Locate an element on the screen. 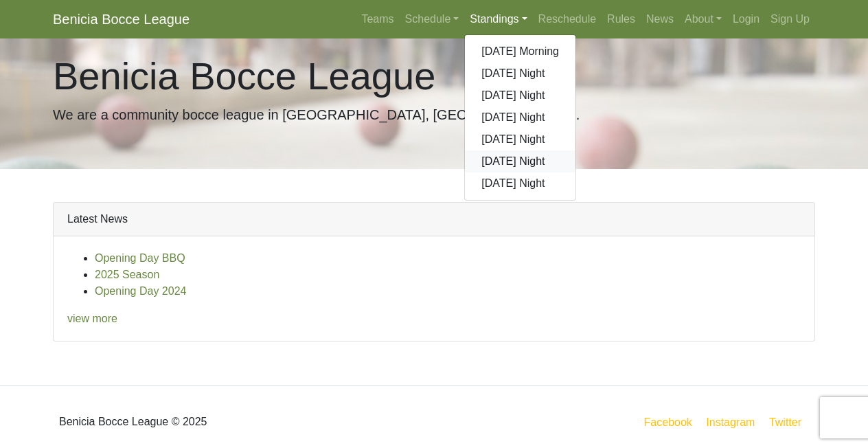 The width and height of the screenshot is (868, 448). a: Reschedule is located at coordinates (567, 19).